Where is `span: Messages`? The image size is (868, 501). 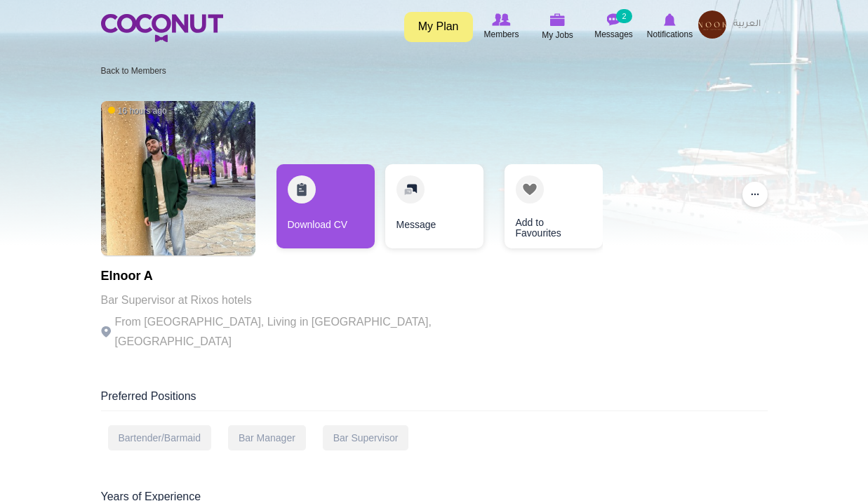 span: Messages is located at coordinates (613, 34).